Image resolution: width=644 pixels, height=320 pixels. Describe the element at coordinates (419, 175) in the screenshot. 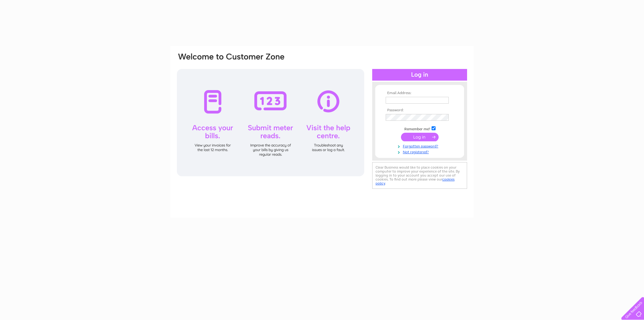

I see `div: Clear Business would like to place cookies on your computer to improve your experience of the sit...` at that location.